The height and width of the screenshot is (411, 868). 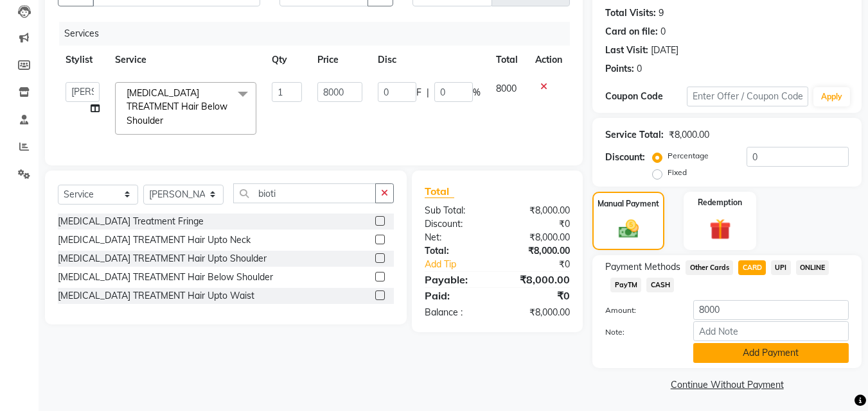 What do you see at coordinates (304, 193) in the screenshot?
I see `input: Search or Scan` at bounding box center [304, 193].